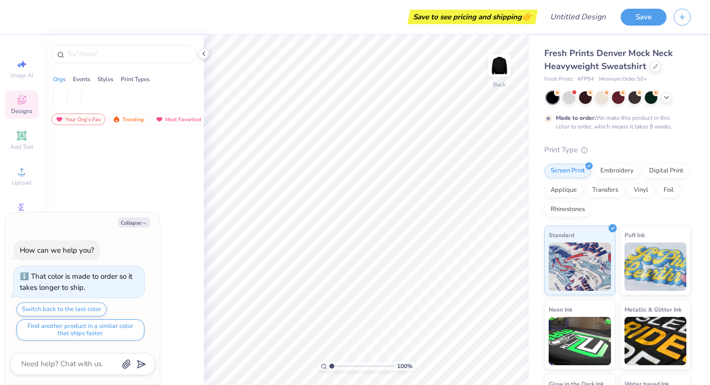 The height and width of the screenshot is (385, 710). I want to click on span: Add Text, so click(22, 147).